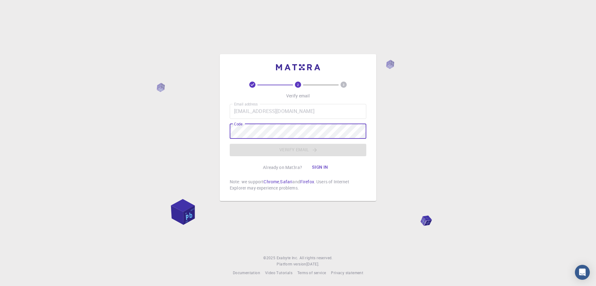  I want to click on text: 2, so click(298, 85).